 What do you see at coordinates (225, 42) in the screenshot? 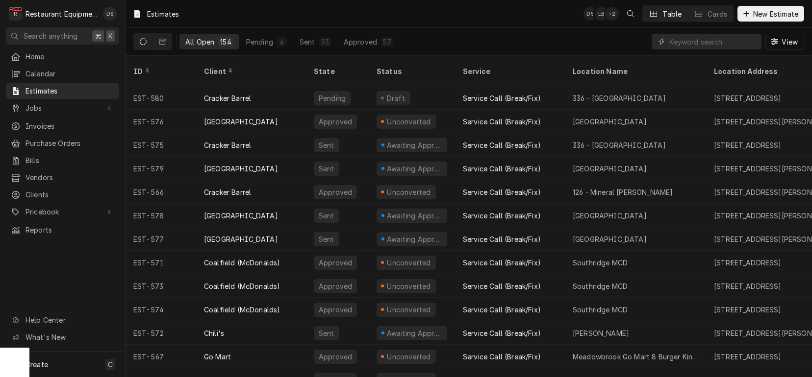
I see `div: 154` at bounding box center [225, 42].